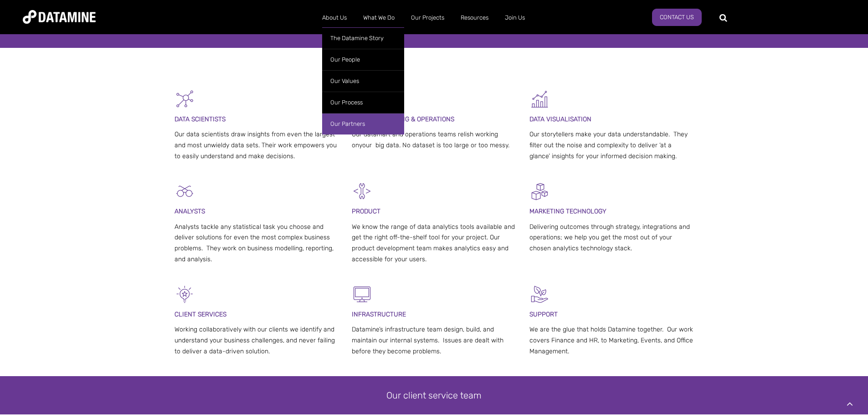 Image resolution: width=868 pixels, height=419 pixels. Describe the element at coordinates (539, 294) in the screenshot. I see `img: Mentor` at that location.